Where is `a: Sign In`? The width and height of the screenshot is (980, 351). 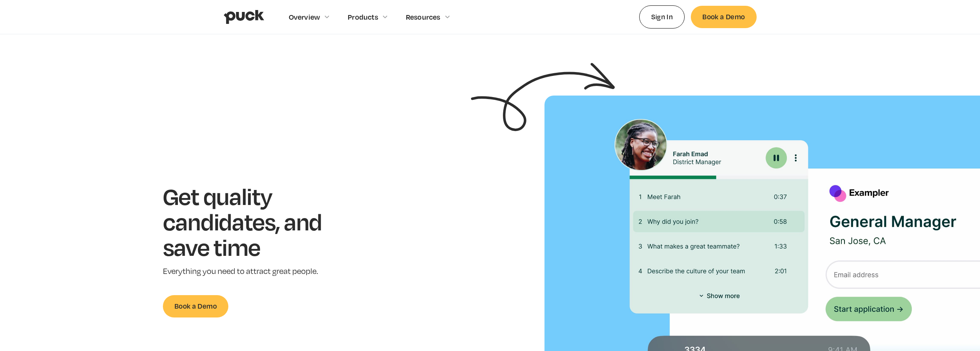
a: Sign In is located at coordinates (662, 17).